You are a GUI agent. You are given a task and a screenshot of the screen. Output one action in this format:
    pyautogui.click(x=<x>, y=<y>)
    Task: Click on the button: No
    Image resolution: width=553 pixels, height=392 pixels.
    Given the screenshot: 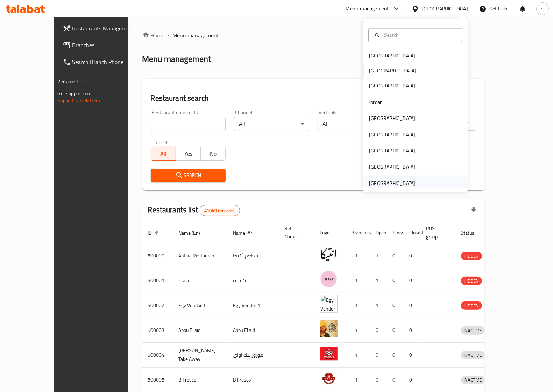 What is the action you would take?
    pyautogui.click(x=213, y=154)
    